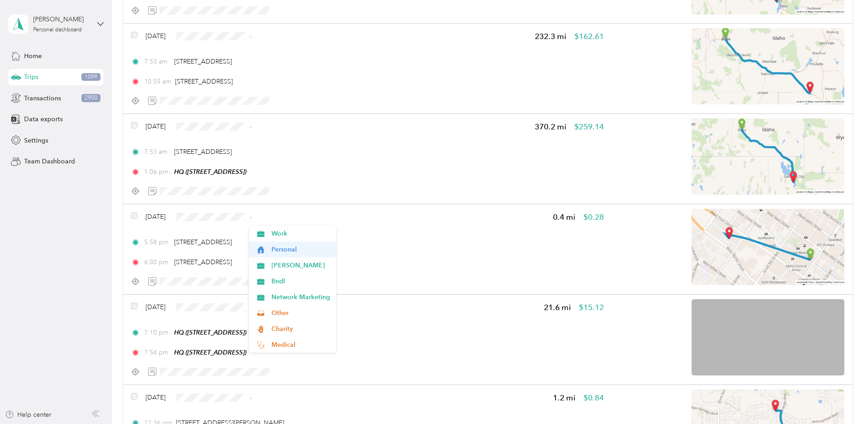  Describe the element at coordinates (157, 81) in the screenshot. I see `span: 10:55 am` at that location.